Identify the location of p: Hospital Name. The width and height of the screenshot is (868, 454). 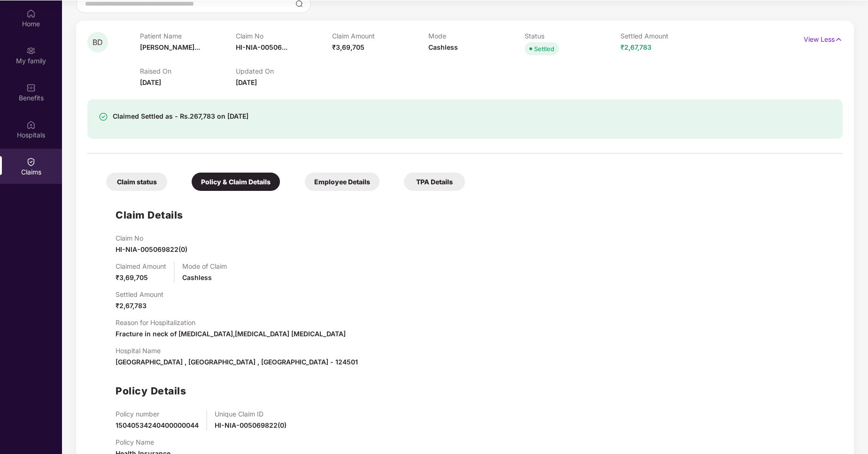
(237, 350).